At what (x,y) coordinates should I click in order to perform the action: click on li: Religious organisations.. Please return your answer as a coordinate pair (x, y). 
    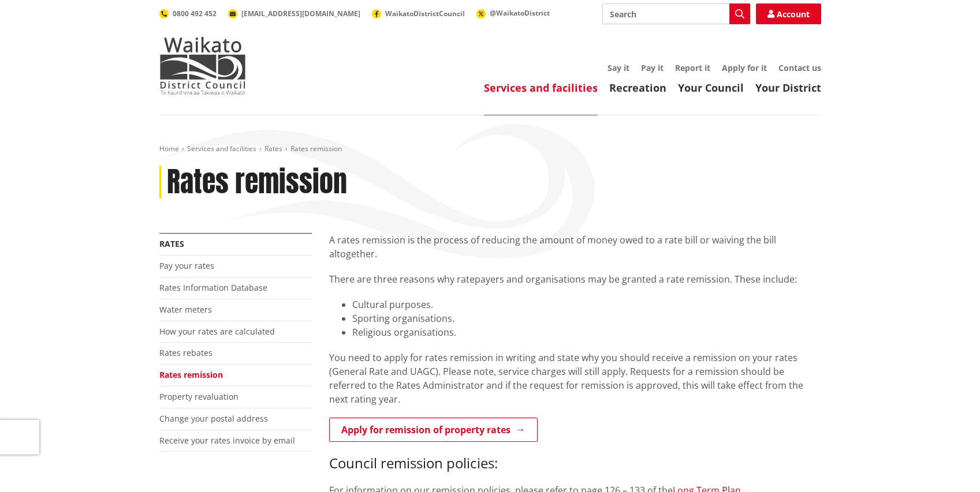
    Looking at the image, I should click on (587, 333).